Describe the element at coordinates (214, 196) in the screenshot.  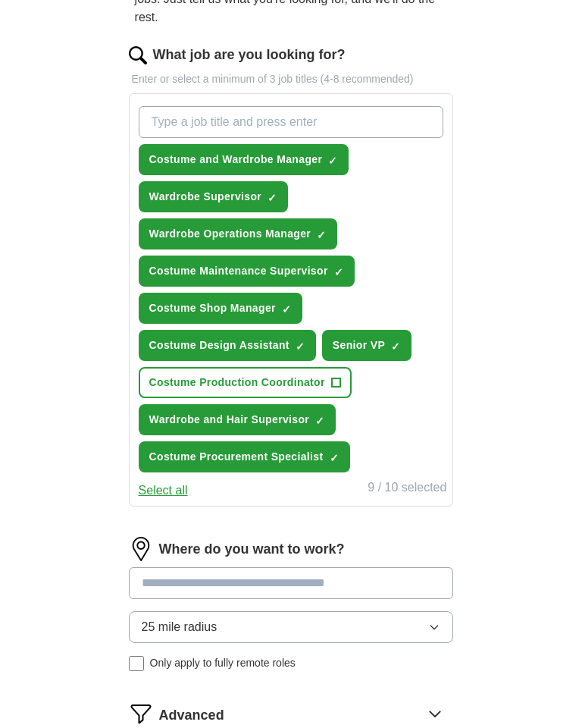
I see `button: Wardrobe Supervisor✓` at that location.